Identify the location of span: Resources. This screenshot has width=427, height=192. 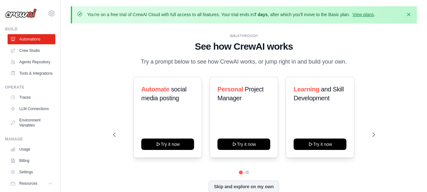
(28, 183).